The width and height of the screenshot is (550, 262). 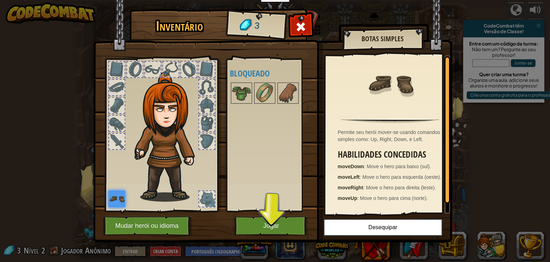 What do you see at coordinates (148, 226) in the screenshot?
I see `button: Mudar herói ou idioma` at bounding box center [148, 226].